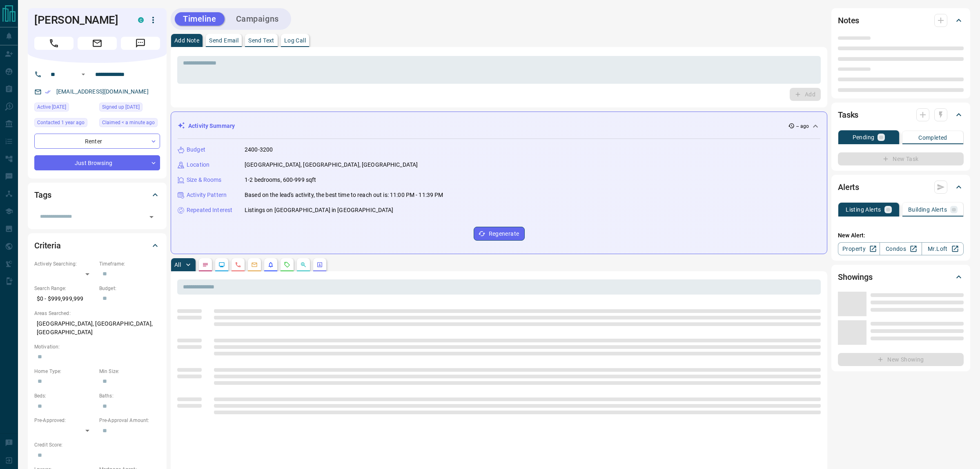  What do you see at coordinates (262, 40) in the screenshot?
I see `p: Send Text` at bounding box center [262, 40].